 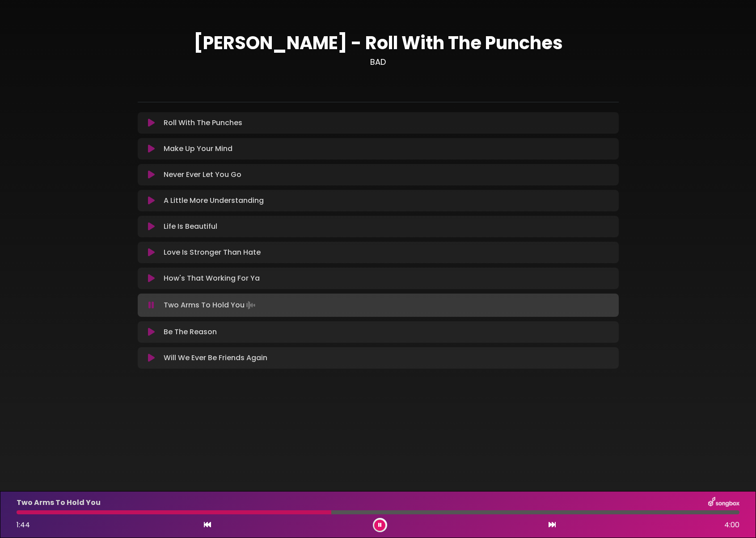 I want to click on p: A Little More Understanding, so click(x=213, y=201).